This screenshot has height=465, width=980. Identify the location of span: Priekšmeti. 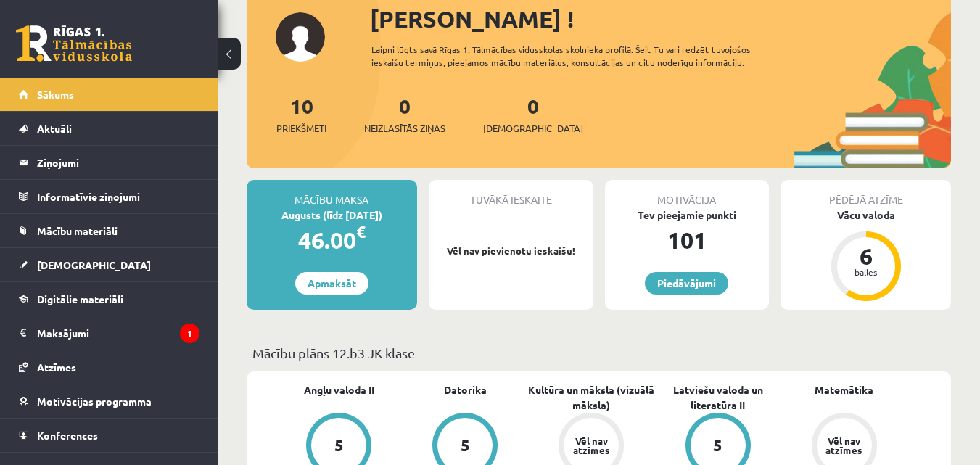
(301, 128).